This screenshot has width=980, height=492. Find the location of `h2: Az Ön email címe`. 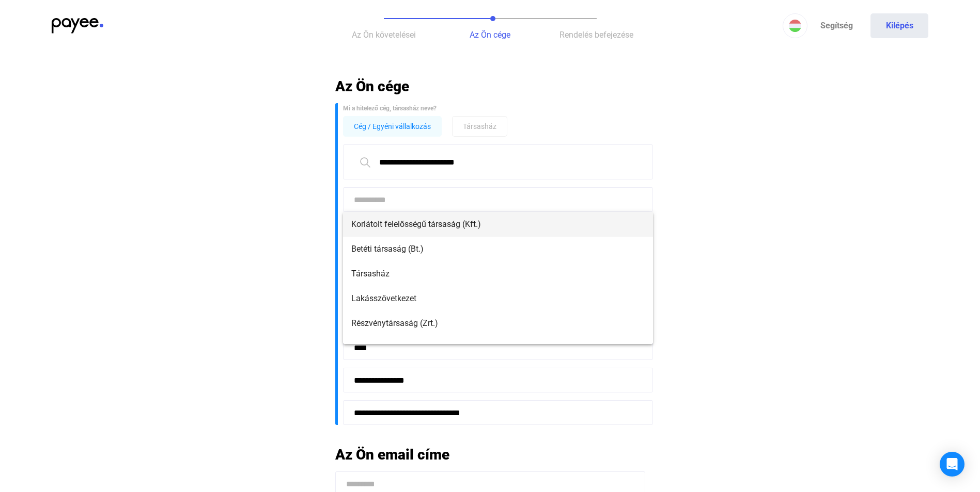

h2: Az Ön email címe is located at coordinates (490, 454).